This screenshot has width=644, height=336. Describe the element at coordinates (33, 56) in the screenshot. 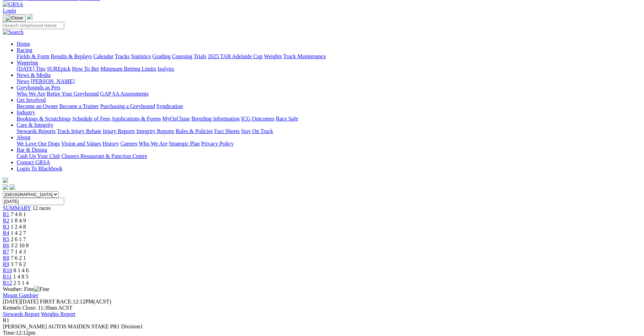

I see `a: Fields & Form` at that location.